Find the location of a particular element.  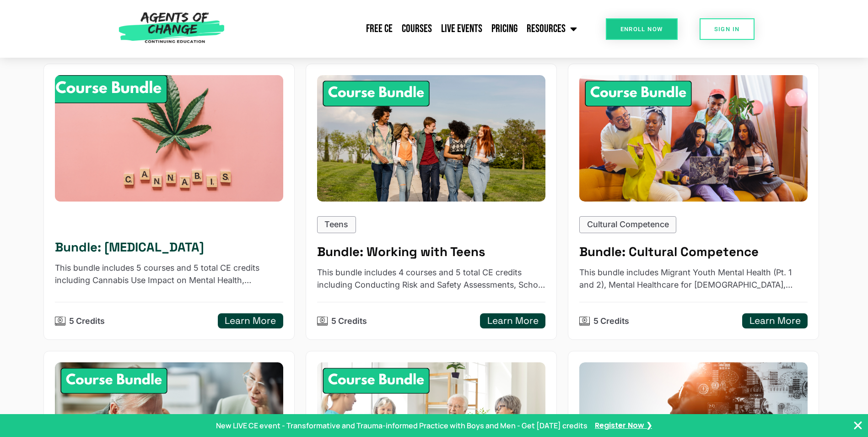

span: Enroll Now is located at coordinates (641, 29).